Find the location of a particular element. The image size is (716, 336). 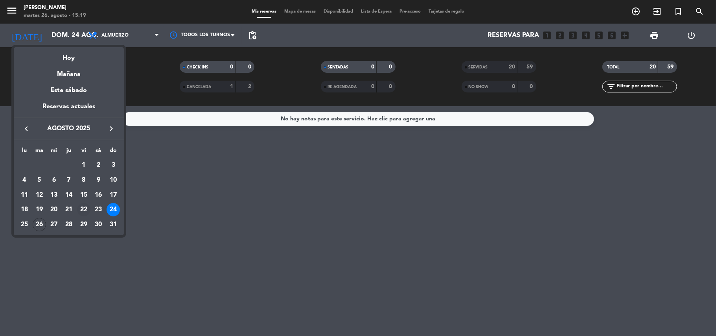

td: 15 de agosto de 2025 is located at coordinates (84, 195).